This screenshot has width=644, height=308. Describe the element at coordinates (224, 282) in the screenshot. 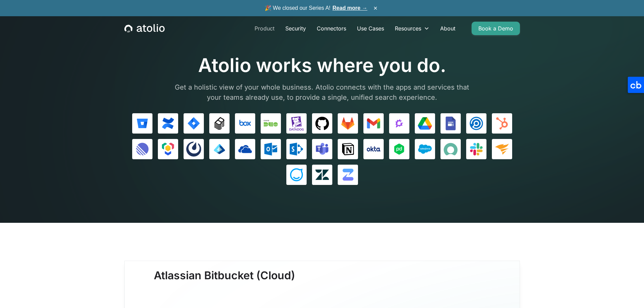

I see `h3: Atlassian Bitbucket (Cloud)` at that location.